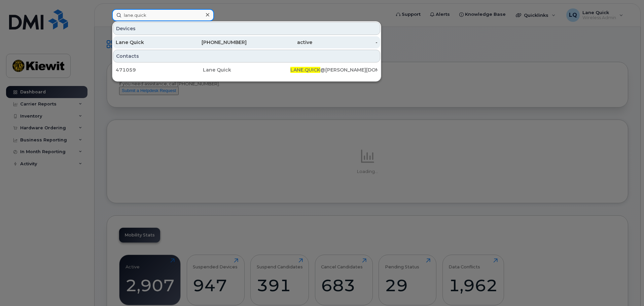 The width and height of the screenshot is (644, 306). Describe the element at coordinates (279, 43) in the screenshot. I see `div: active` at that location.